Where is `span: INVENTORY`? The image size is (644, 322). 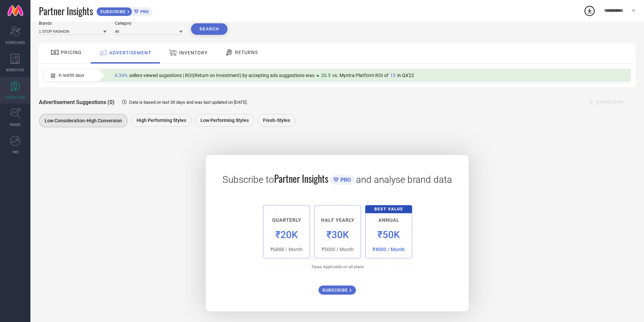 span: INVENTORY is located at coordinates (193, 53).